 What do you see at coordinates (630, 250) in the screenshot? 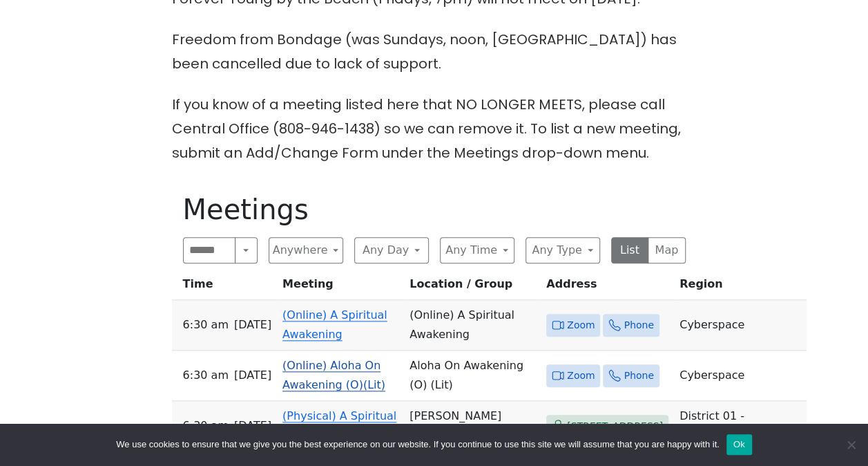
I see `button: List` at bounding box center [630, 250].